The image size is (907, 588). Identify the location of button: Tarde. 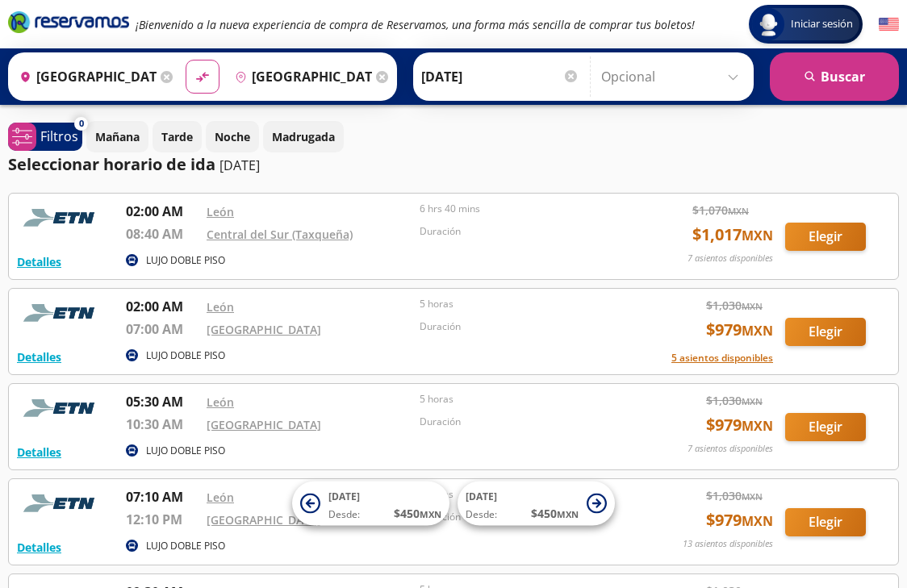
(177, 136).